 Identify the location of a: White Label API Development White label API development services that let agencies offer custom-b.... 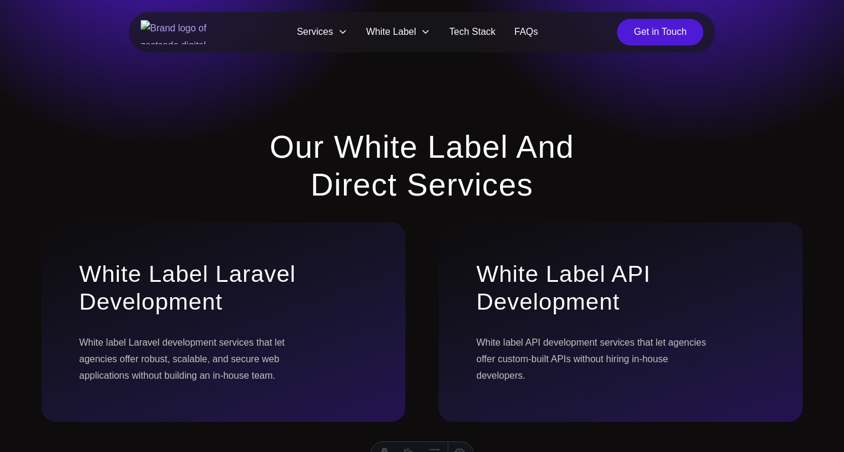
(621, 322).